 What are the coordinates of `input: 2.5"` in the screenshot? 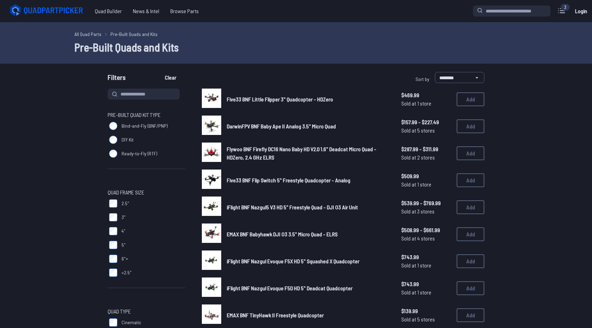 It's located at (113, 203).